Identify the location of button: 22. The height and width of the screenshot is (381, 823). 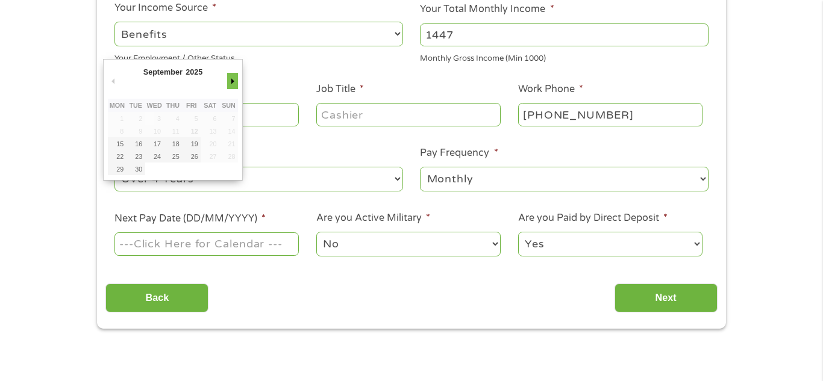
(117, 156).